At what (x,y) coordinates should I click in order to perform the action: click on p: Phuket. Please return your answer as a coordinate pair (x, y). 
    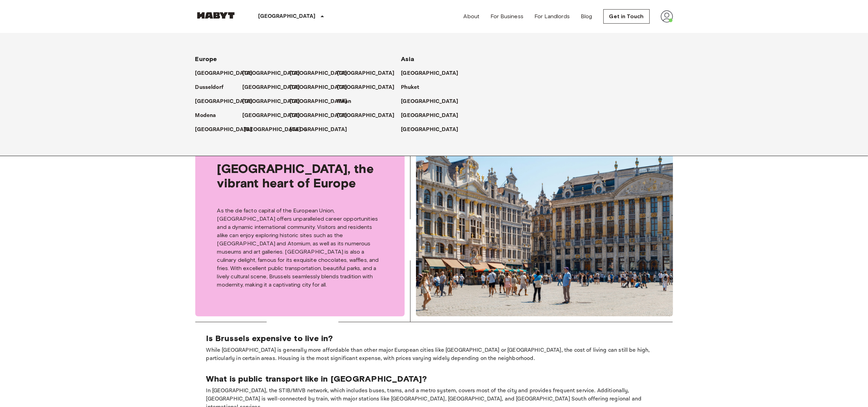
    Looking at the image, I should click on (410, 87).